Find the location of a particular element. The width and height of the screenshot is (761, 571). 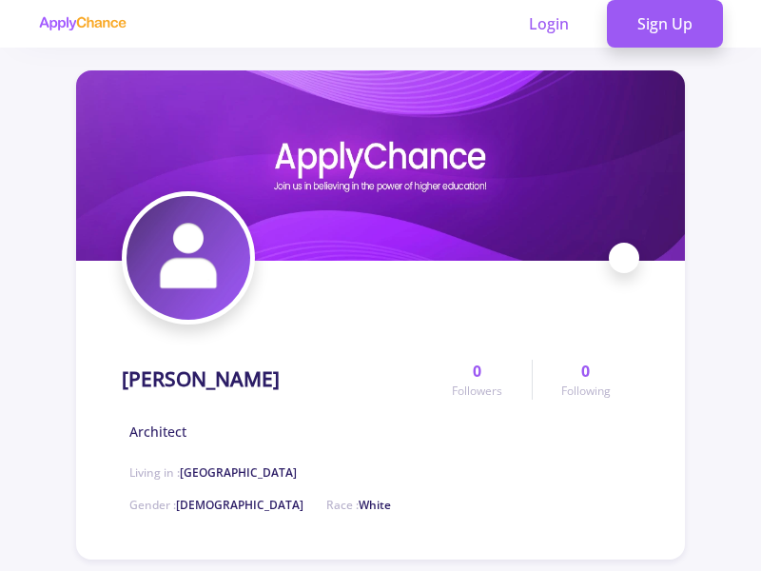

img: Mohammadreza Kazemicover image is located at coordinates (381, 166).